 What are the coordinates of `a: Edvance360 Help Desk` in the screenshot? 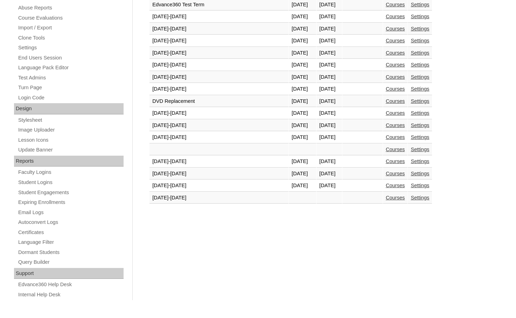 It's located at (70, 285).